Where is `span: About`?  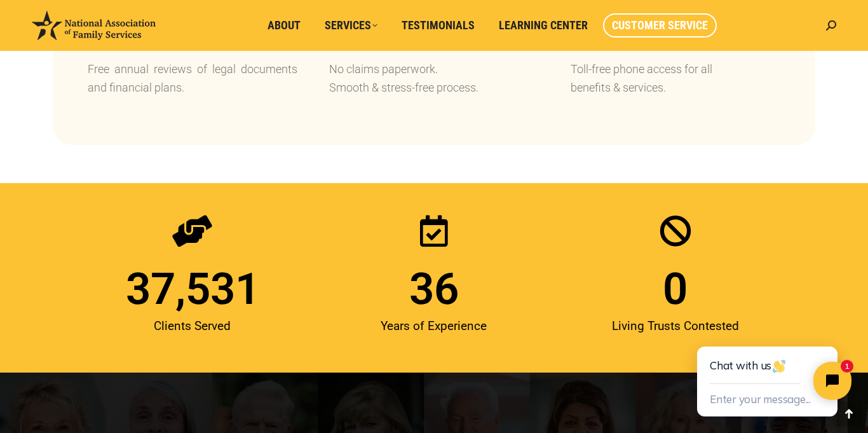 span: About is located at coordinates (284, 26).